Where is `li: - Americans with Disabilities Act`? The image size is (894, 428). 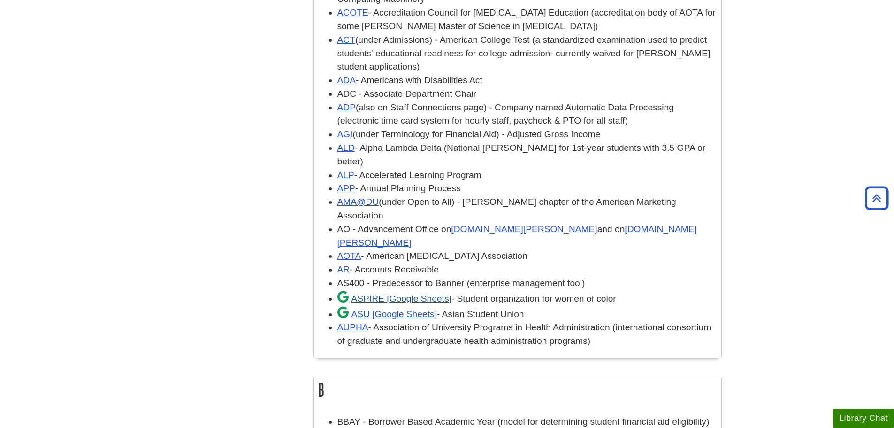
li: - Americans with Disabilities Act is located at coordinates (527, 80).